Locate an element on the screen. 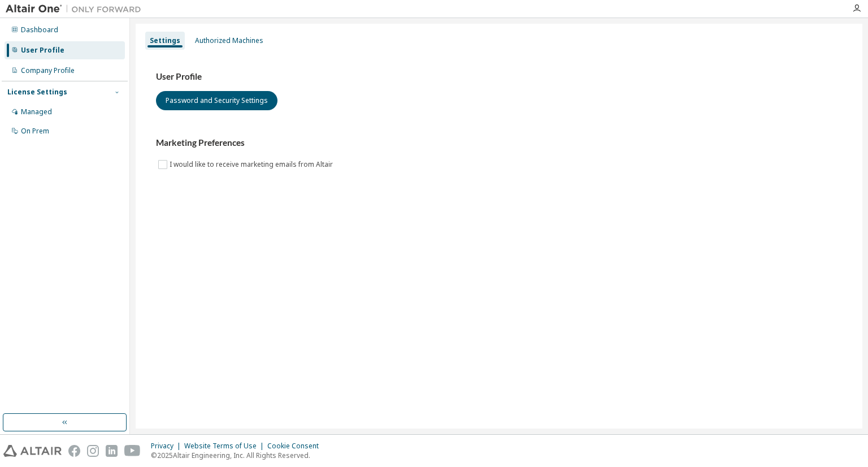  img: youtube.svg is located at coordinates (132, 451).